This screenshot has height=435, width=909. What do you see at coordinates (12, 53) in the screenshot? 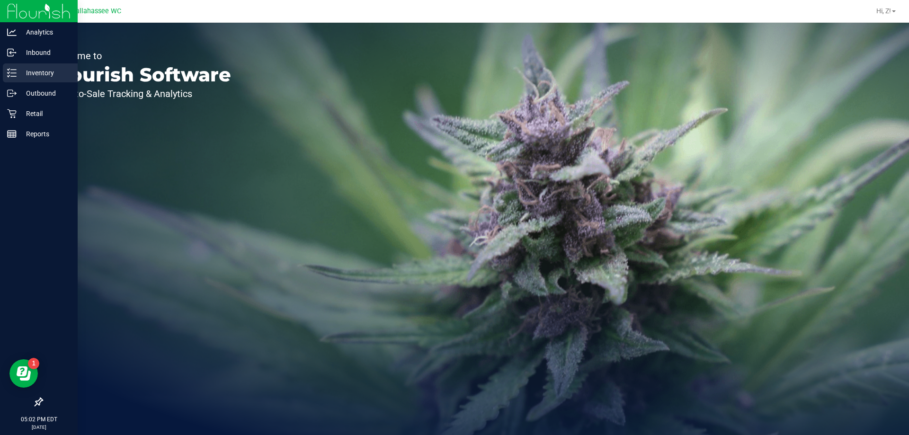
I see `inline-svg: Inbound` at bounding box center [12, 53].